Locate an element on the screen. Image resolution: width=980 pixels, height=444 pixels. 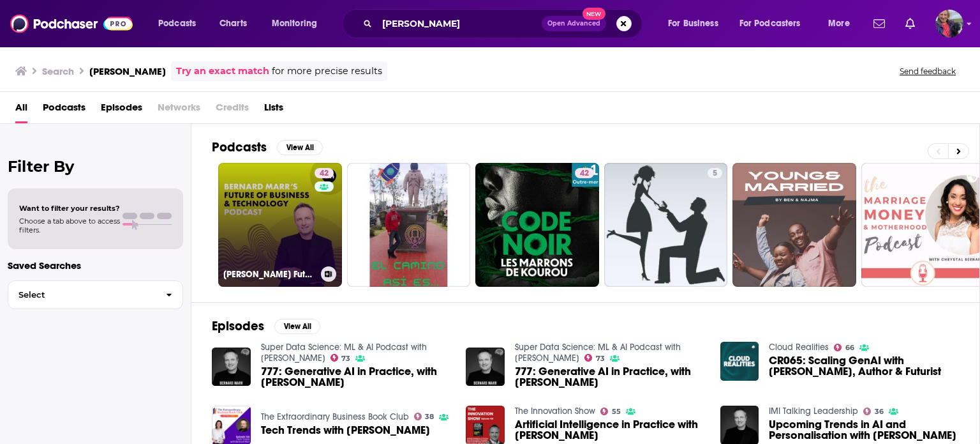
a: 66 is located at coordinates (844, 348).